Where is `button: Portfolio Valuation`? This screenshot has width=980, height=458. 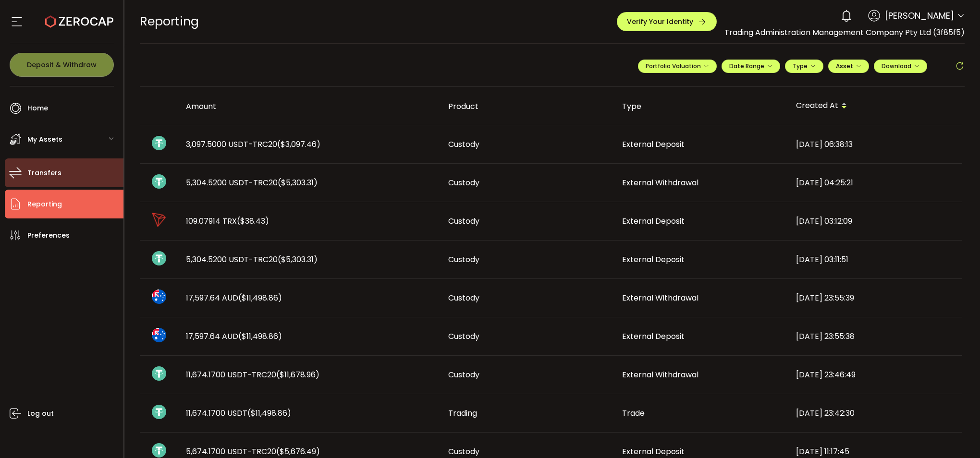 button: Portfolio Valuation is located at coordinates (677, 66).